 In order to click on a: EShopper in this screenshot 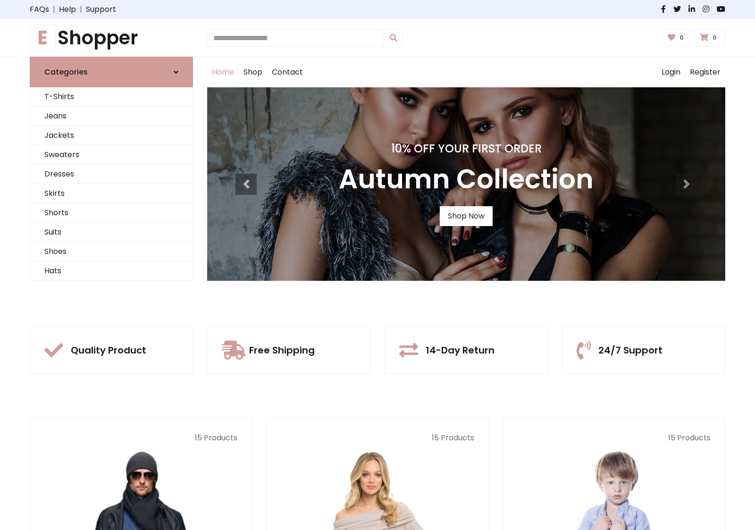, I will do `click(111, 38)`.